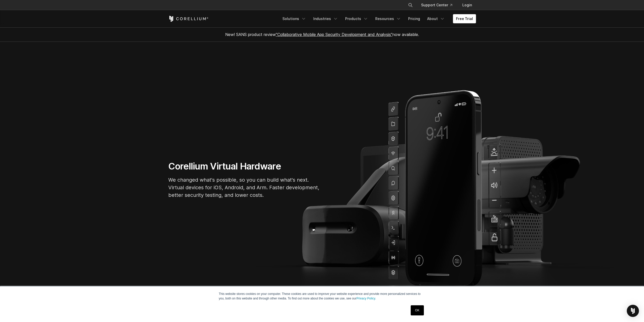  I want to click on button: Search, so click(410, 5).